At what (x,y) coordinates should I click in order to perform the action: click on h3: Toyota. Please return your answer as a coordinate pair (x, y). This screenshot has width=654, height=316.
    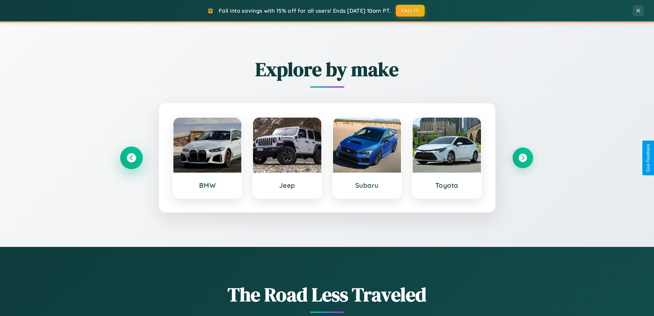
    Looking at the image, I should click on (447, 185).